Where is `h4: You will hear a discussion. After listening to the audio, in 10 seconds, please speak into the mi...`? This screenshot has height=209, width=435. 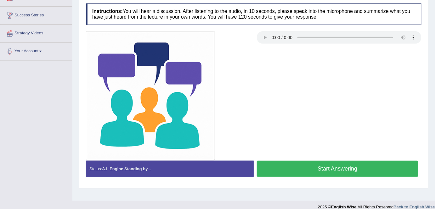
h4: You will hear a discussion. After listening to the audio, in 10 seconds, please speak into the mi... is located at coordinates (254, 14).